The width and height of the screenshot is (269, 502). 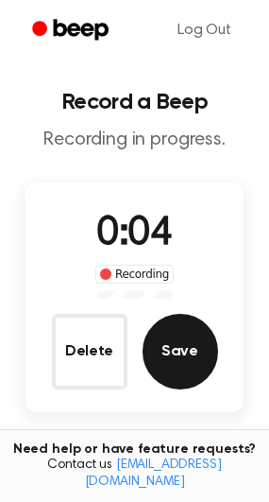 What do you see at coordinates (90, 351) in the screenshot?
I see `button: Delete Audio Record` at bounding box center [90, 351].